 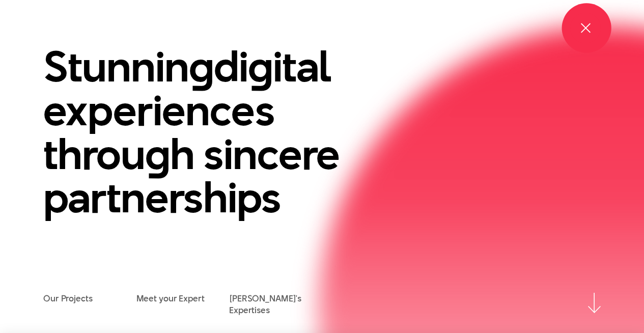 What do you see at coordinates (227, 131) in the screenshot?
I see `h1: Stunnin di ital experiences throu h sincere partnerships` at bounding box center [227, 131].